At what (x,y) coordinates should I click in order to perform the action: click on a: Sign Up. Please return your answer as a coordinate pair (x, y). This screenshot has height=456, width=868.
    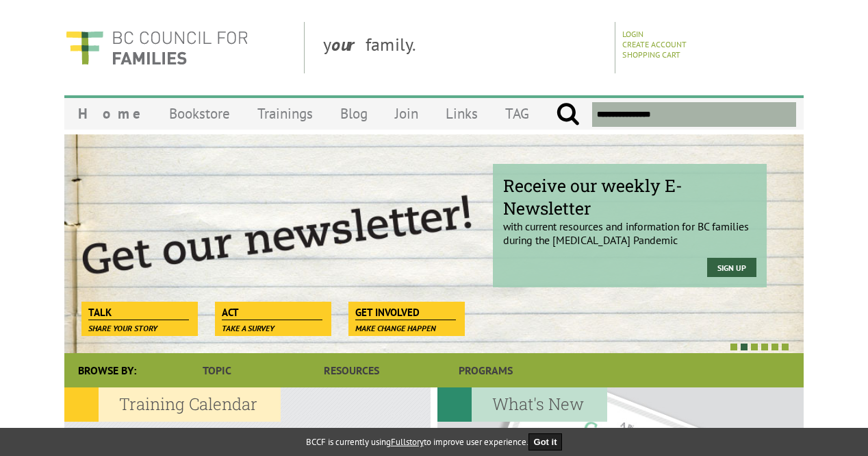
    Looking at the image, I should click on (732, 267).